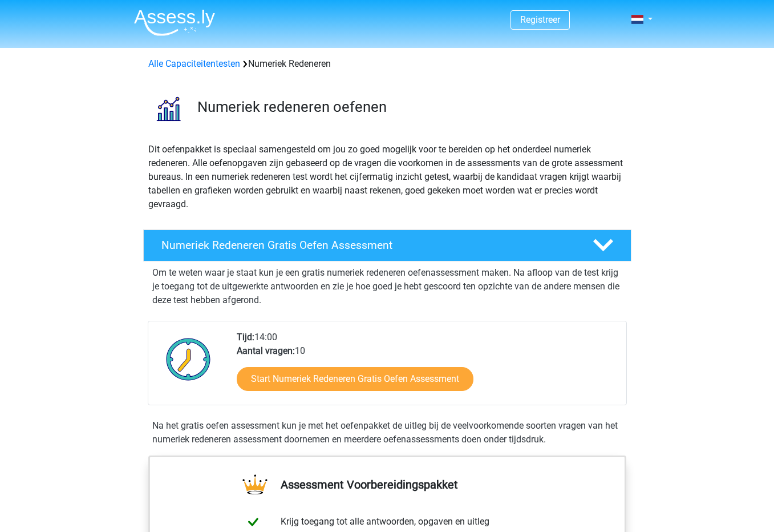 The image size is (774, 532). I want to click on a: Numeriek Redeneren Gratis Oefen Assessment, so click(387, 246).